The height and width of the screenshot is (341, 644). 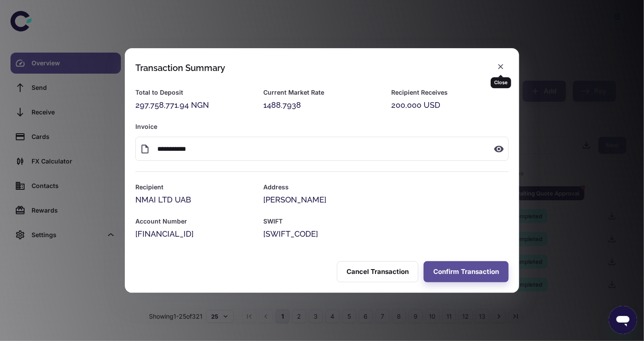 I want to click on h6: SWIFT, so click(x=386, y=222).